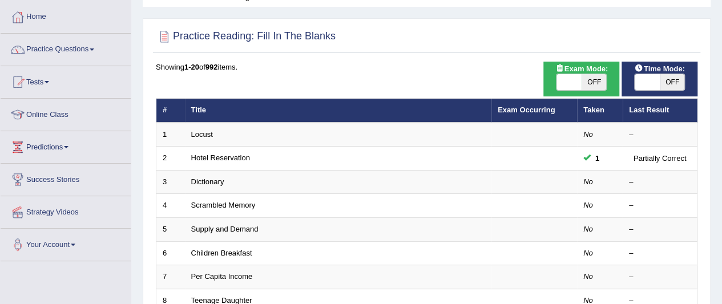 This screenshot has width=722, height=304. Describe the element at coordinates (171, 182) in the screenshot. I see `td: 3` at that location.